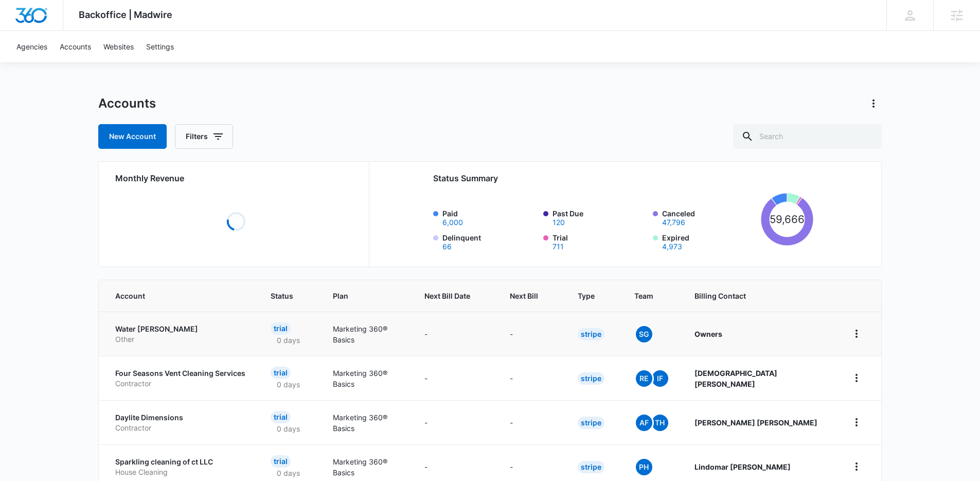 The width and height of the screenshot is (980, 481). Describe the element at coordinates (708, 334) in the screenshot. I see `strong: Owners` at that location.